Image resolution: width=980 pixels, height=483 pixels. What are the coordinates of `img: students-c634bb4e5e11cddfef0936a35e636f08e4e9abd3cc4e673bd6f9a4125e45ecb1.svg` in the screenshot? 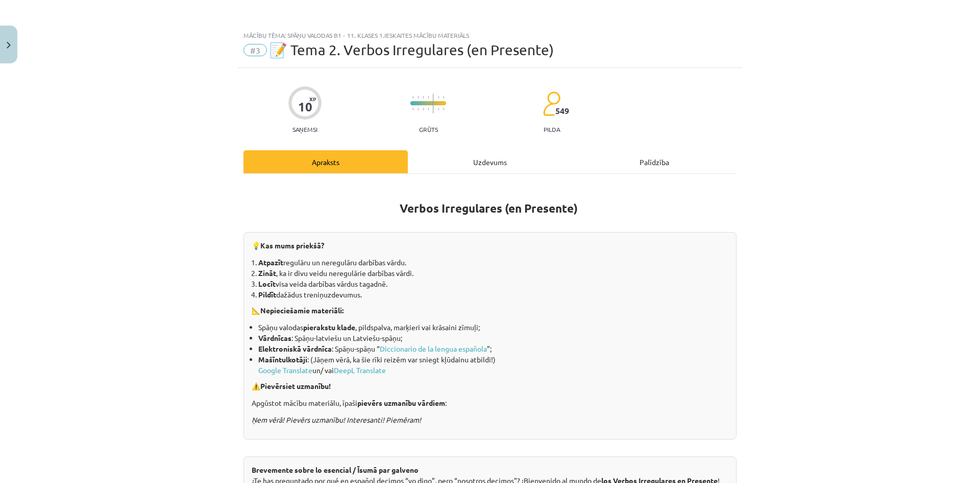 It's located at (552, 103).